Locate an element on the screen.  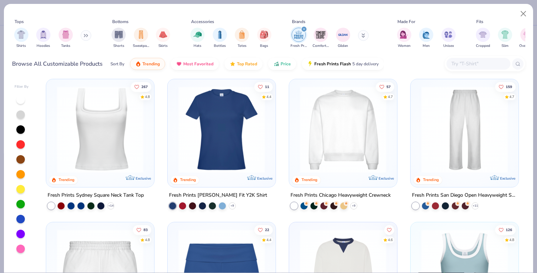
div: filter for Sweatpants is located at coordinates (141, 38).